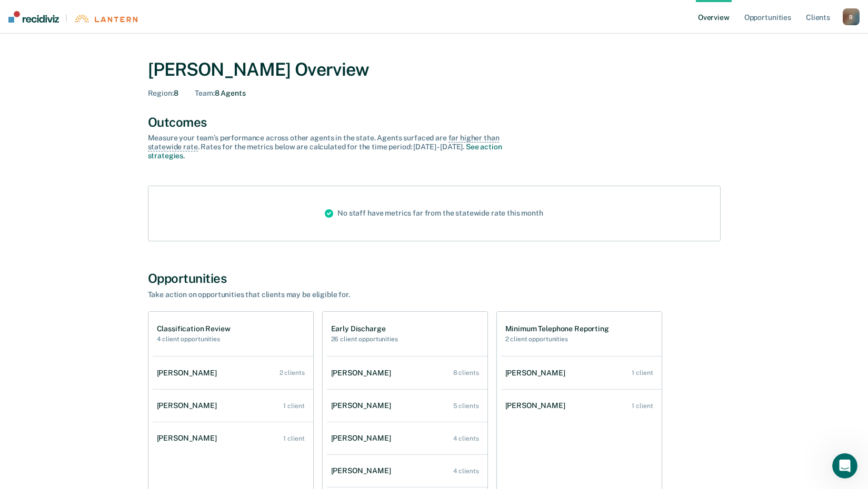  Describe the element at coordinates (364, 329) in the screenshot. I see `h1: Early Discharge` at that location.